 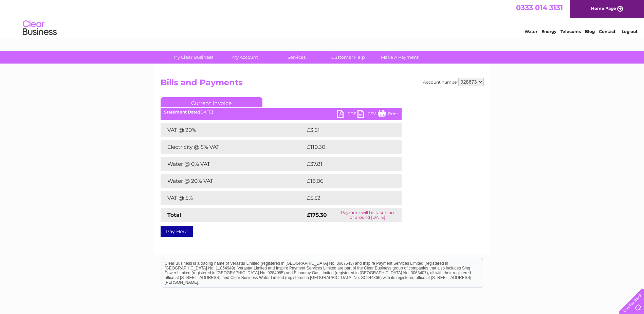 What do you see at coordinates (571, 31) in the screenshot?
I see `a: Telecoms` at bounding box center [571, 31].